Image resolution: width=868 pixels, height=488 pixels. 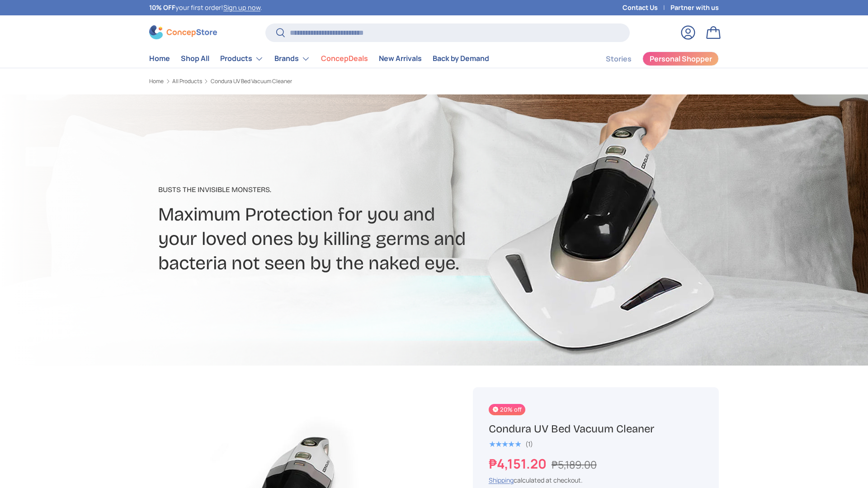 What do you see at coordinates (345, 58) in the screenshot?
I see `a: ConcepDeals` at bounding box center [345, 58].